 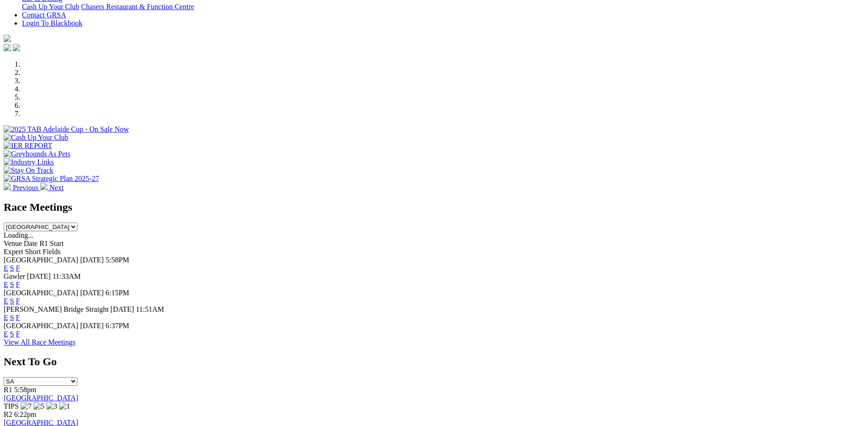 I want to click on span: Fields, so click(x=51, y=252).